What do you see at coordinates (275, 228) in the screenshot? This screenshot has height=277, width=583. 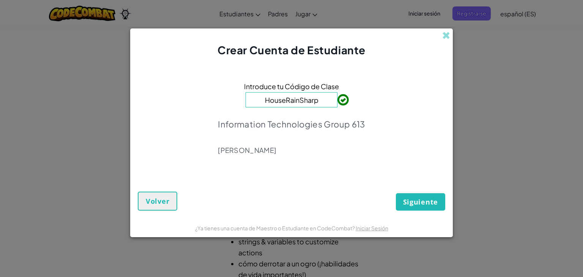 I see `span: ¿Ya tienes una cuenta de Maestro o Estudiante en CodeCombat?` at bounding box center [275, 228].